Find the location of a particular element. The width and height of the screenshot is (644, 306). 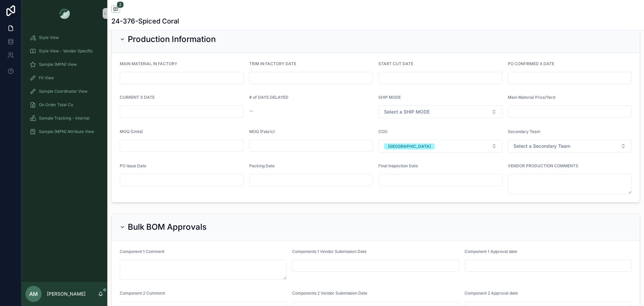

a: Sample Tracking - Internal is located at coordinates (65, 118).